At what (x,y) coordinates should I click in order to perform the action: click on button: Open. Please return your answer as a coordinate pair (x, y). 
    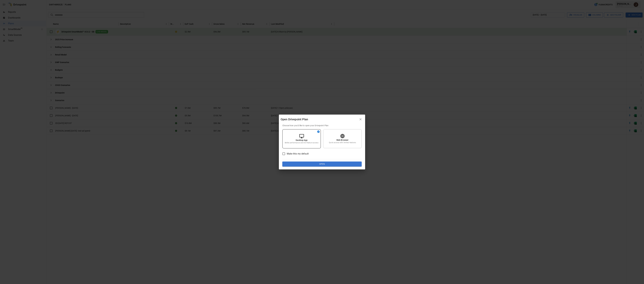
    Looking at the image, I should click on (322, 164).